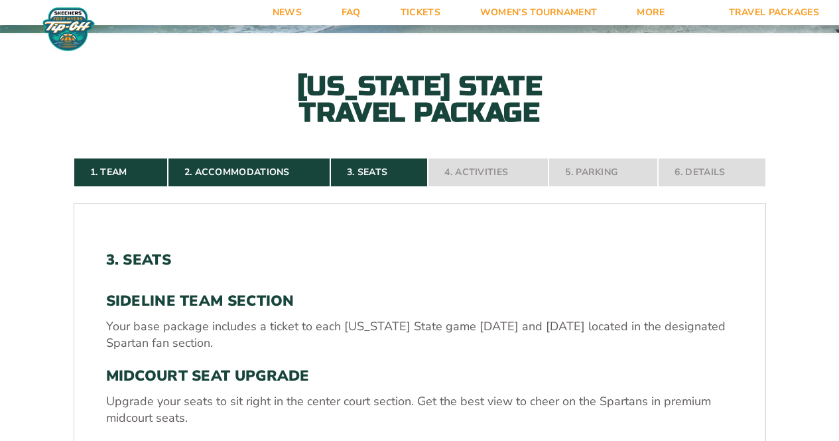 The image size is (839, 441). What do you see at coordinates (420, 301) in the screenshot?
I see `h3: SIDELINE TEAM SECTION` at bounding box center [420, 301].